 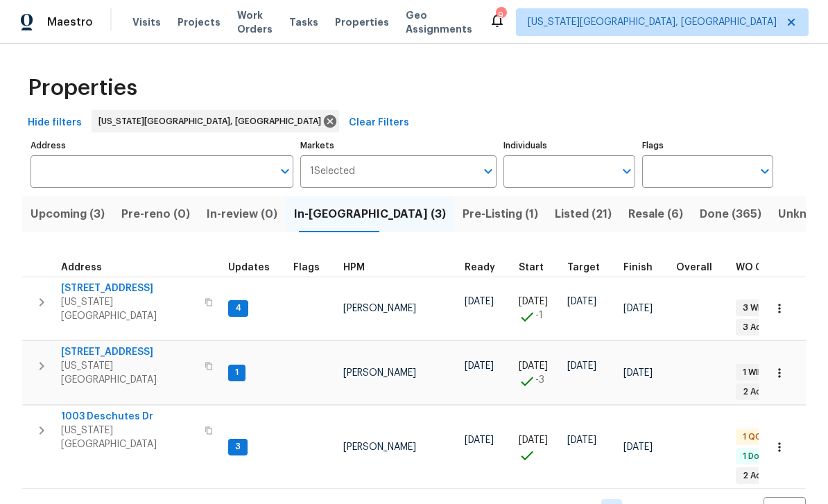 What do you see at coordinates (638, 268) in the screenshot?
I see `span: Finish` at bounding box center [638, 268].